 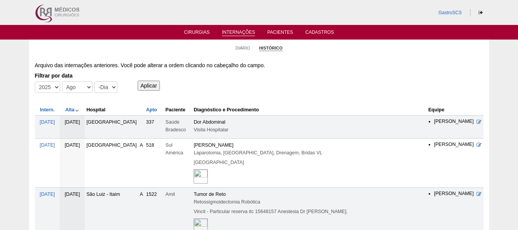 What do you see at coordinates (178, 126) in the screenshot?
I see `div: Saúde Bradesco` at bounding box center [178, 126].